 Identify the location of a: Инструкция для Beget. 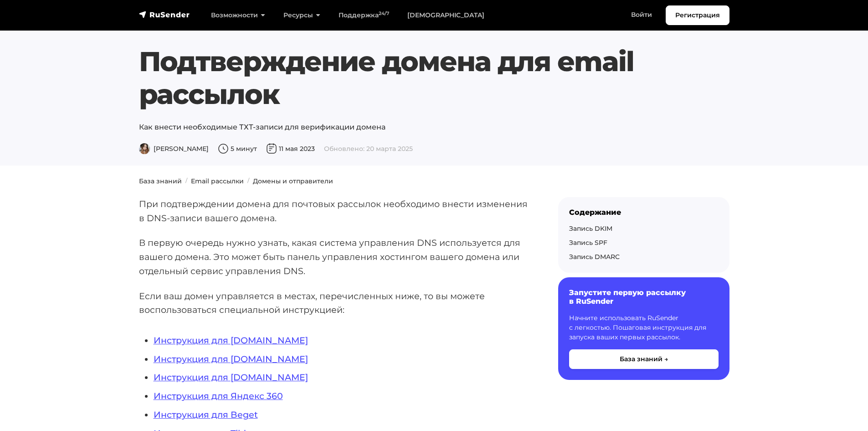
(206, 415).